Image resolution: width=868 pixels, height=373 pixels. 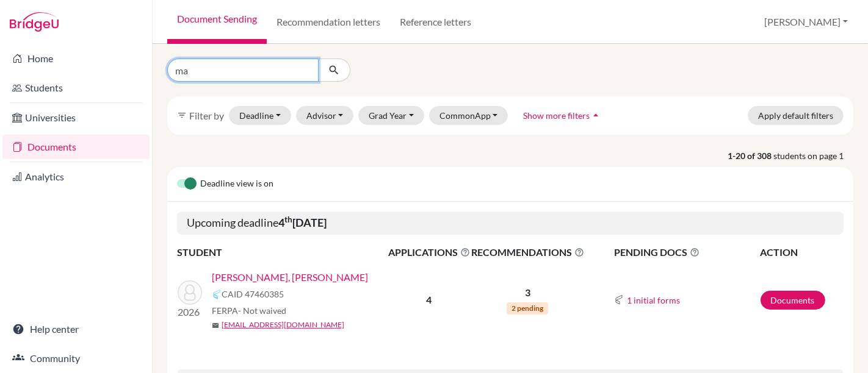 What do you see at coordinates (556, 115) in the screenshot?
I see `span: Show more filters` at bounding box center [556, 115].